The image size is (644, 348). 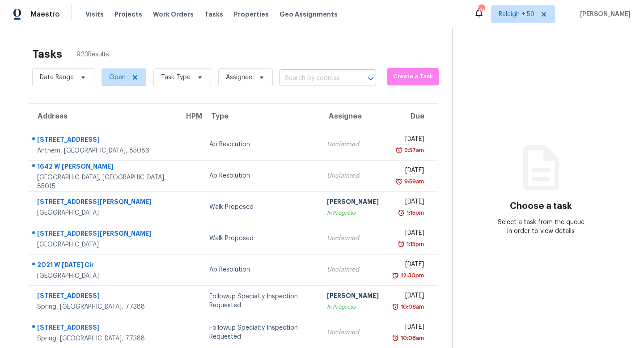 What do you see at coordinates (45, 14) in the screenshot?
I see `span: Maestro` at bounding box center [45, 14].